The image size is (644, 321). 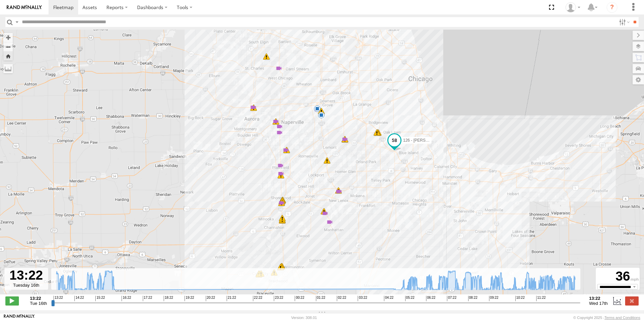 What do you see at coordinates (304, 317) in the screenshot?
I see `div: Version: 308.01` at bounding box center [304, 317].